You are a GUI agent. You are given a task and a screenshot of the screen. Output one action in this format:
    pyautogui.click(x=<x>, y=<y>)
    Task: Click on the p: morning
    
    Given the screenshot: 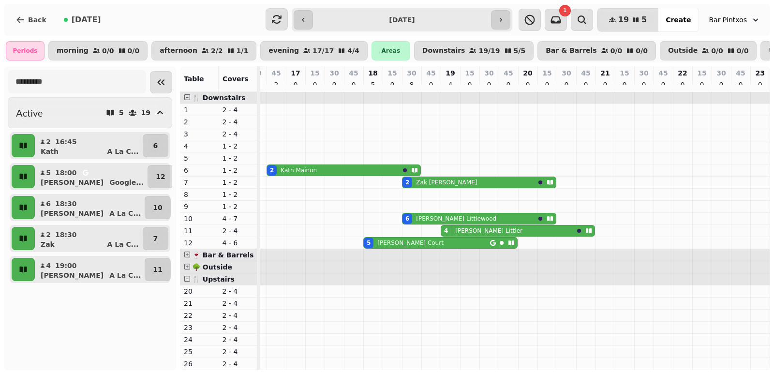 What is the action you would take?
    pyautogui.click(x=73, y=51)
    